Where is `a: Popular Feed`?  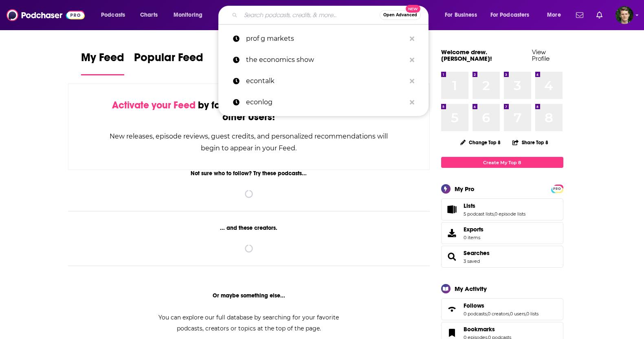
a: Popular Feed is located at coordinates (169, 63).